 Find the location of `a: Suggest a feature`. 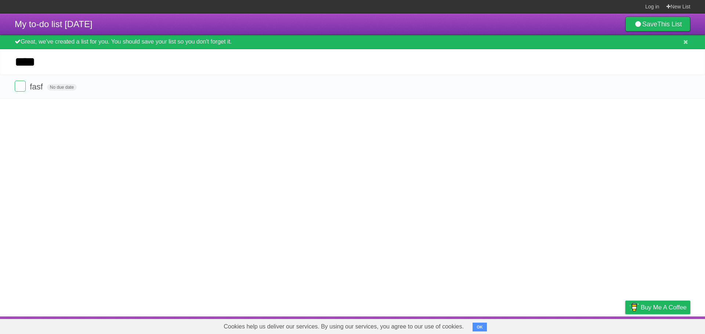

a: Suggest a feature is located at coordinates (667, 326).